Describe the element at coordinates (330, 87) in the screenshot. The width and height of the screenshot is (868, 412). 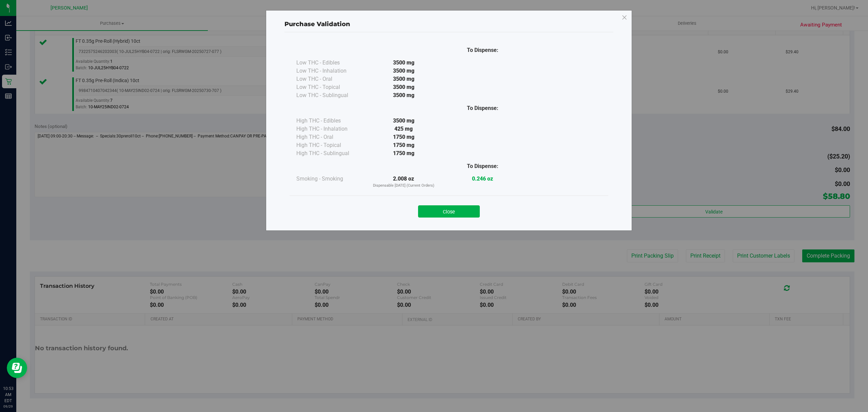
I see `div: Low THC - Topical` at that location.